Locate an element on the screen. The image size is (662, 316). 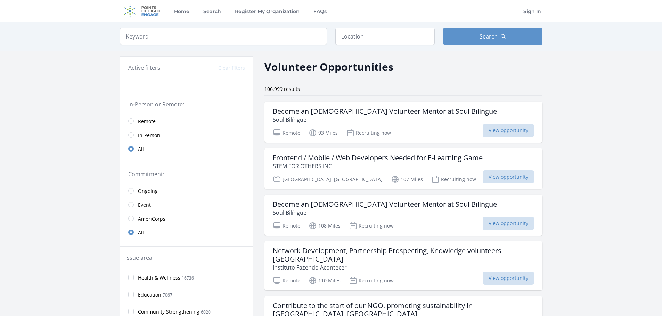
input: Keyword is located at coordinates (223, 36).